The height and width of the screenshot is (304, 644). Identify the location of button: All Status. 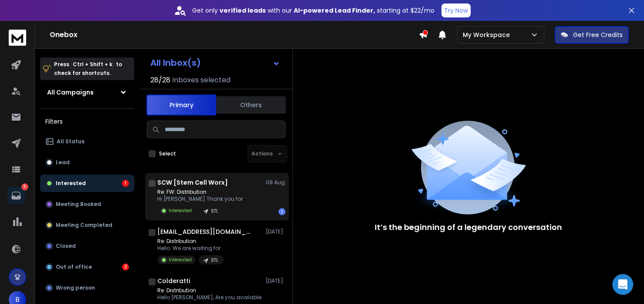
(87, 141).